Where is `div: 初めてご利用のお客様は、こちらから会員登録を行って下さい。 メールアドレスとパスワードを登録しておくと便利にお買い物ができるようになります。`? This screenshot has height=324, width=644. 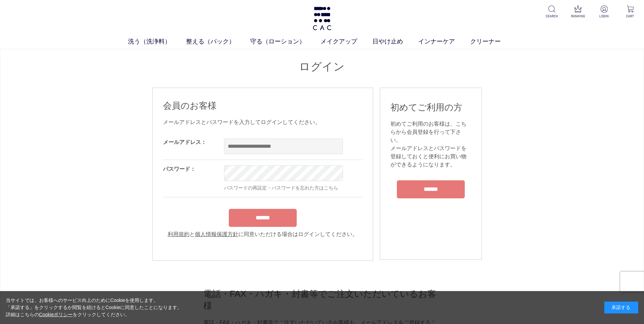 div: 初めてご利用のお客様は、こちらから会員登録を行って下さい。 メールアドレスとパスワードを登録しておくと便利にお買い物ができるようになります。 is located at coordinates (431, 144).